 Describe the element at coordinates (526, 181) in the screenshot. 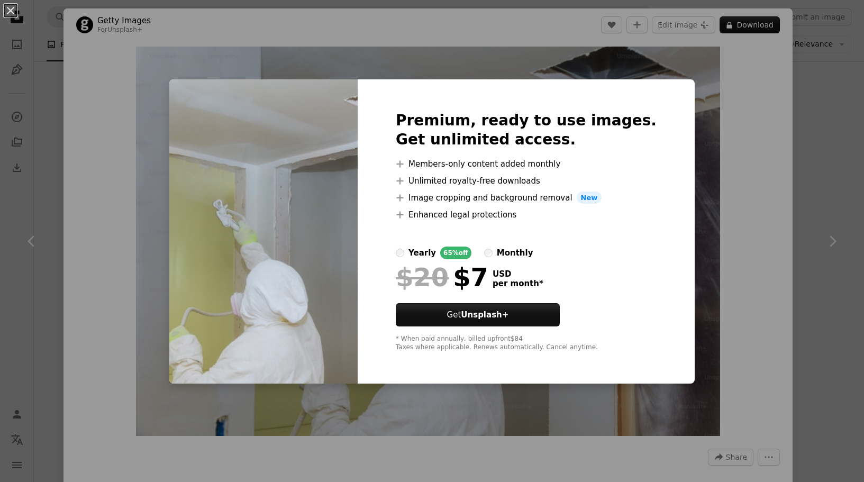

I see `li: Unlimited royalty-free downloads` at that location.